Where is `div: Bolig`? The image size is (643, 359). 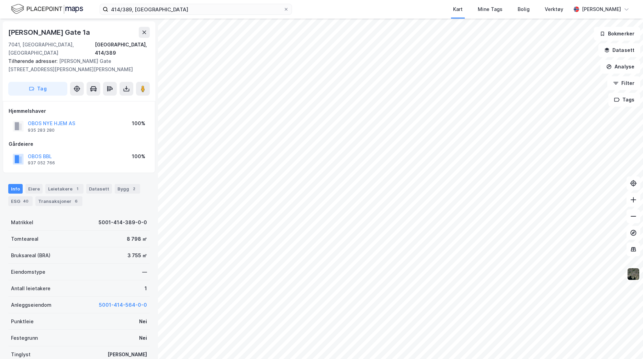
div: Bolig is located at coordinates (524, 9).